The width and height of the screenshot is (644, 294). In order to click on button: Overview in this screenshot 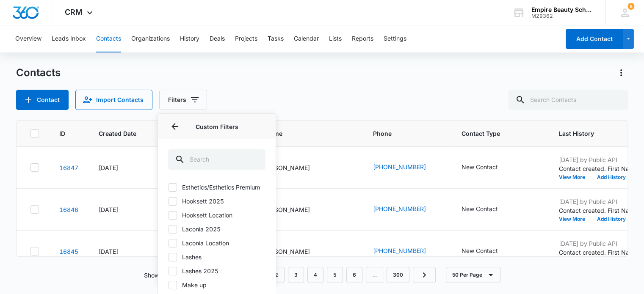, I will do `click(28, 39)`.